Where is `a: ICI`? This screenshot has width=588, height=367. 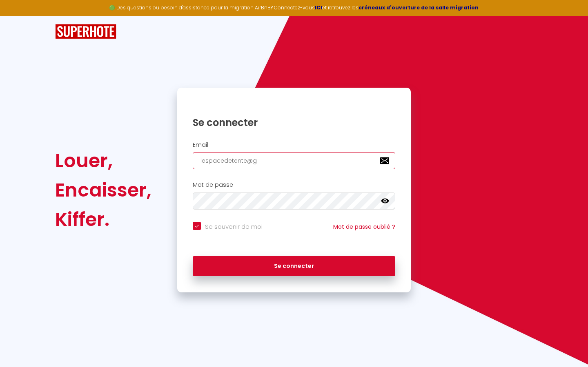 a: ICI is located at coordinates (319, 7).